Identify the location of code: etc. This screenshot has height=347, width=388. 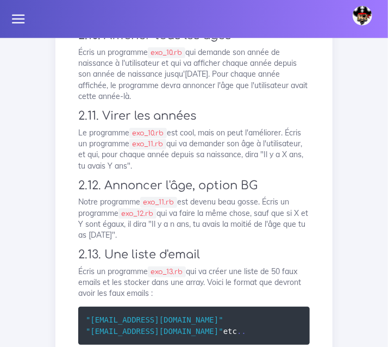
(167, 325).